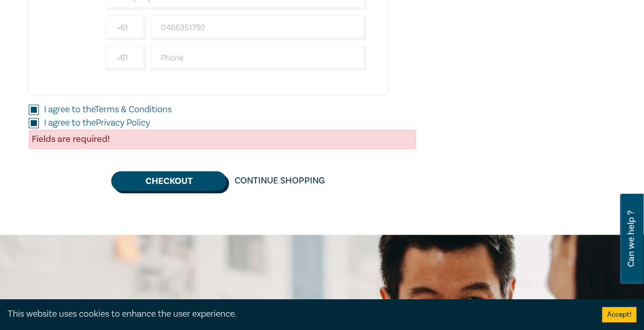 The image size is (644, 330). I want to click on input: Phone, so click(258, 58).